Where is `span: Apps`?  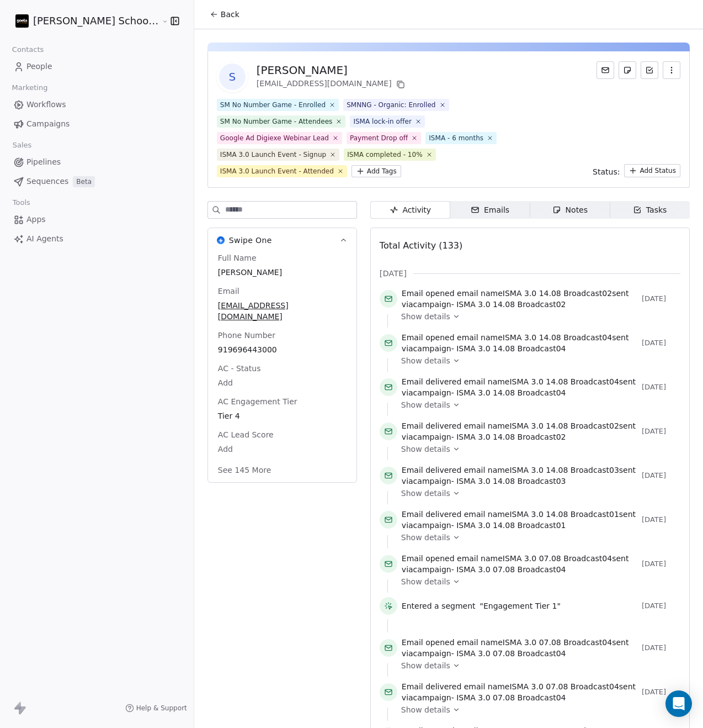
span: Apps is located at coordinates (36, 219).